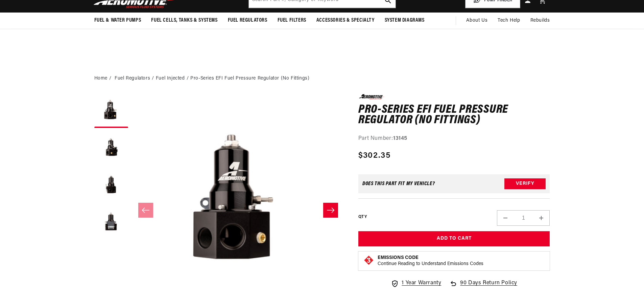 The image size is (644, 306). What do you see at coordinates (369, 261) in the screenshot?
I see `img: Emissions code` at bounding box center [369, 261].